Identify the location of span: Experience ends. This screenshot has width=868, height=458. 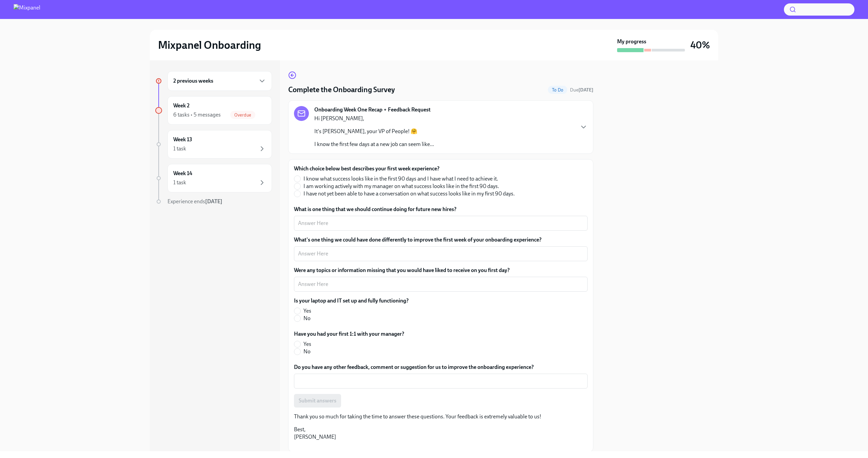
(195, 201).